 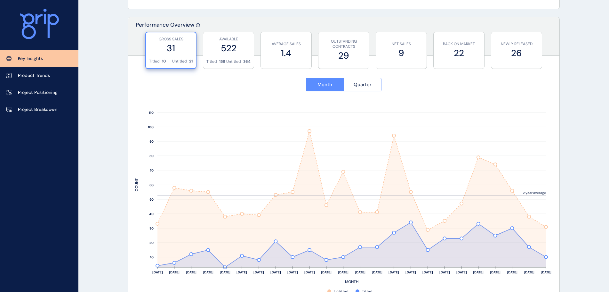 What do you see at coordinates (151, 156) in the screenshot?
I see `text: 80` at bounding box center [151, 156].